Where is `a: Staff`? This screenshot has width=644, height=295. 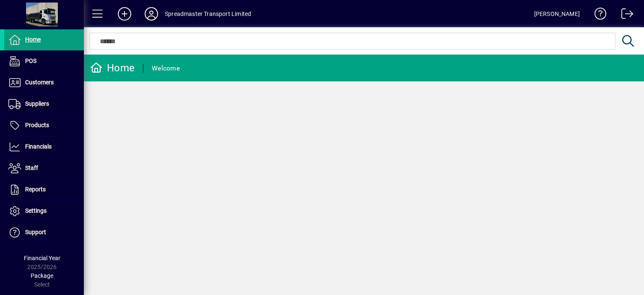 a: Staff is located at coordinates (44, 168).